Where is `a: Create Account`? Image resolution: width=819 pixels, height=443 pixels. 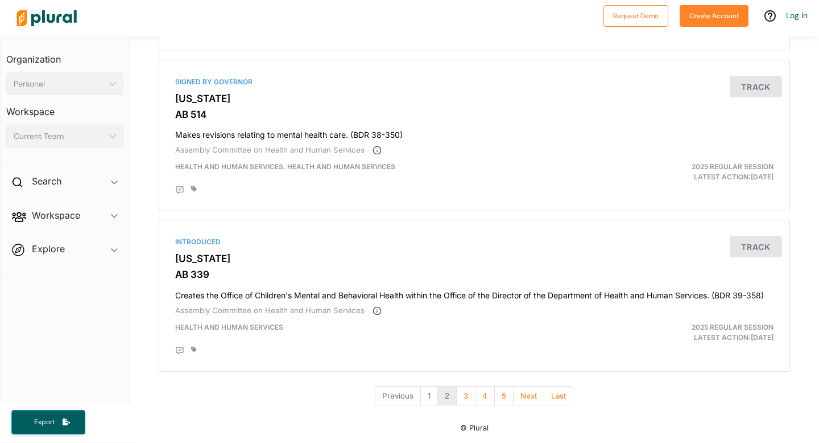
a: Create Account is located at coordinates (714, 15).